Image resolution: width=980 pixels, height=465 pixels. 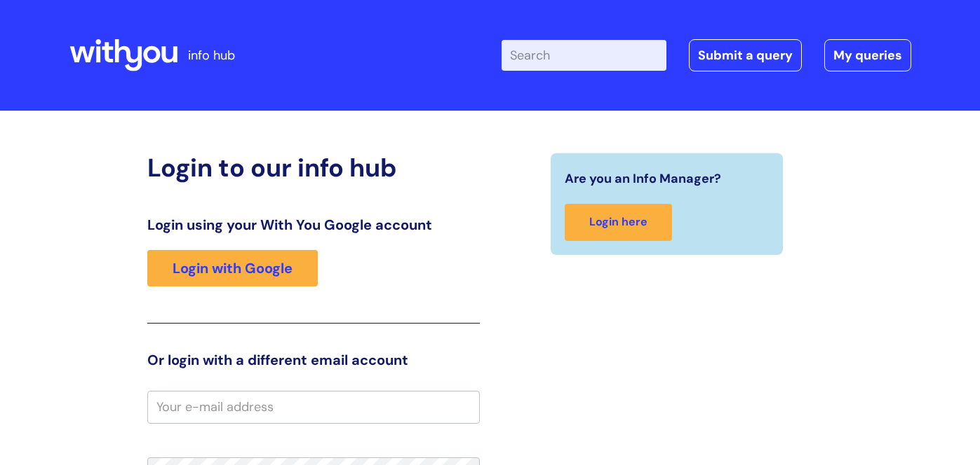 What do you see at coordinates (211, 56) in the screenshot?
I see `p: info hub` at bounding box center [211, 56].